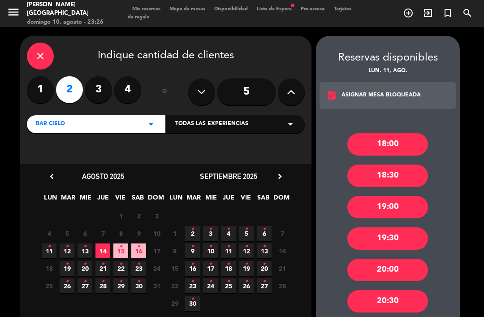 The height and width of the screenshot is (317, 484). I want to click on span: Todas las experiencias, so click(212, 124).